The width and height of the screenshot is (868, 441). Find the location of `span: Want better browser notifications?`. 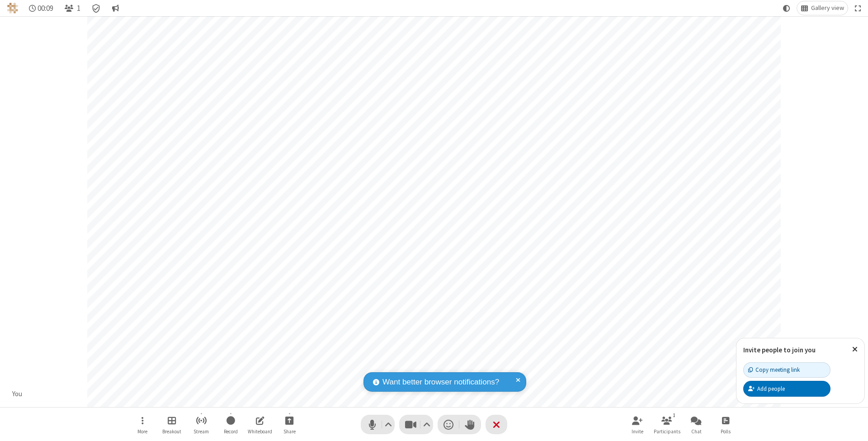

span: Want better browser notifications? is located at coordinates (441, 382).